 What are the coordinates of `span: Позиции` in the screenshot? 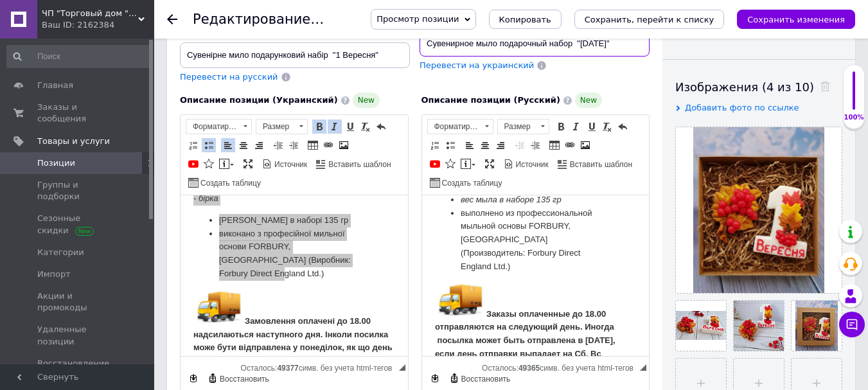 It's located at (56, 163).